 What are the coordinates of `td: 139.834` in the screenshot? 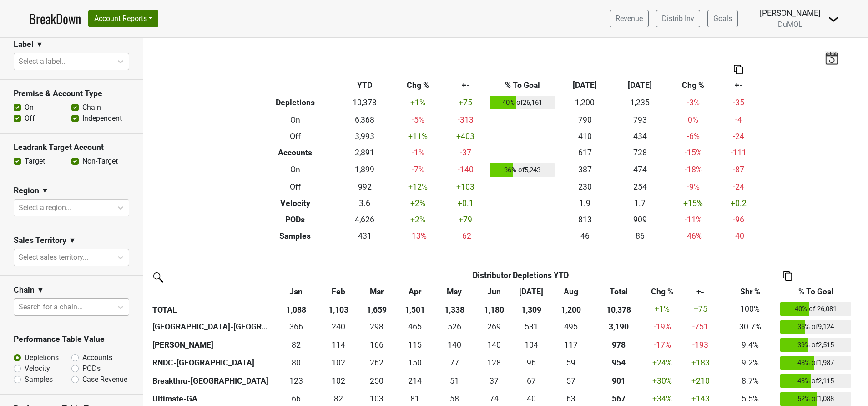 It's located at (494, 345).